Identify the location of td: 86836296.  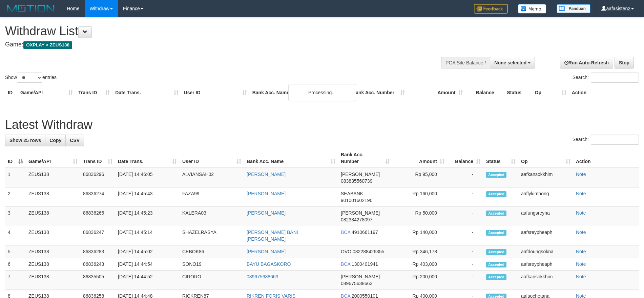
(98, 178).